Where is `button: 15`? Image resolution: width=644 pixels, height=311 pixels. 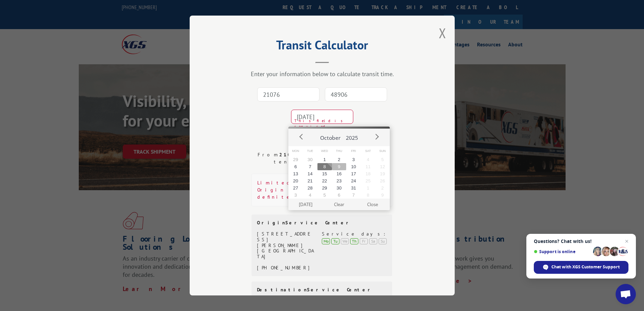 button: 15 is located at coordinates (324, 174).